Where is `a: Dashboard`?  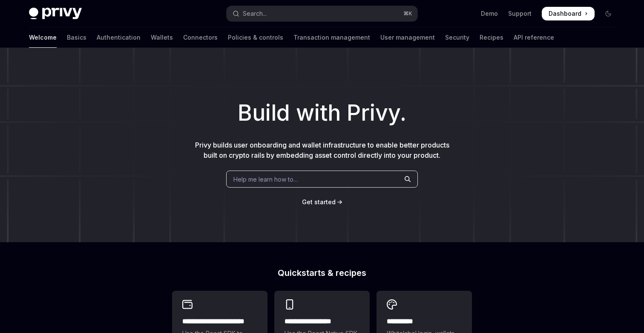 a: Dashboard is located at coordinates (568, 13).